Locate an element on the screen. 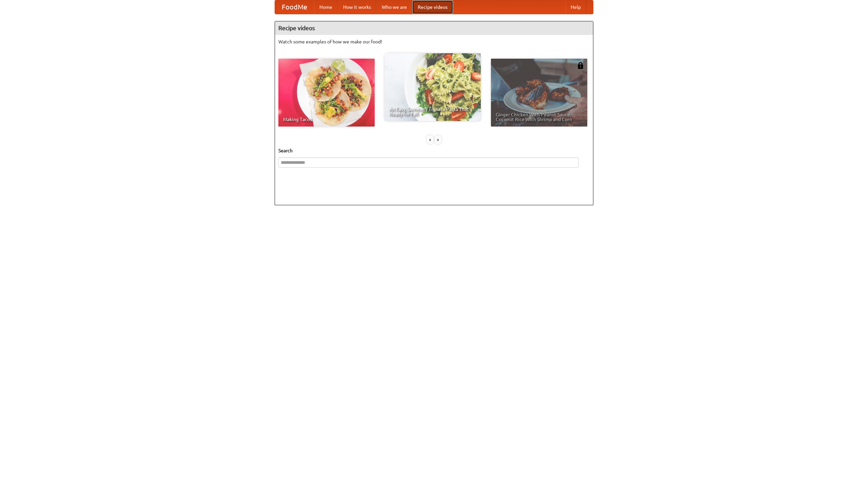 The height and width of the screenshot is (480, 868). span: An Easy, Summery Tomato Pasta That's Ready for Fall is located at coordinates (433, 111).